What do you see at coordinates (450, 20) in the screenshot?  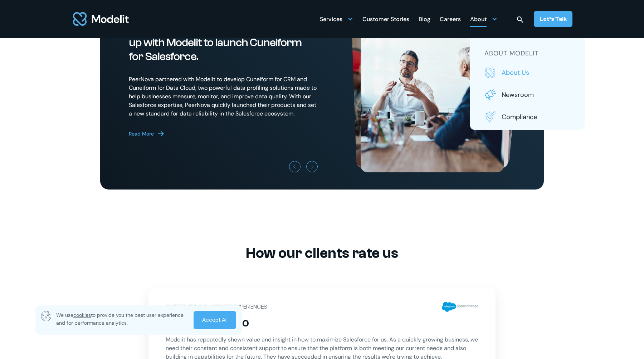 I see `div: Careers` at bounding box center [450, 20].